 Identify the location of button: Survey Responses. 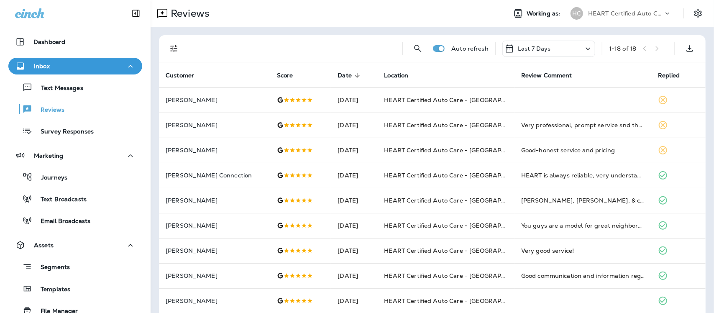
(75, 131).